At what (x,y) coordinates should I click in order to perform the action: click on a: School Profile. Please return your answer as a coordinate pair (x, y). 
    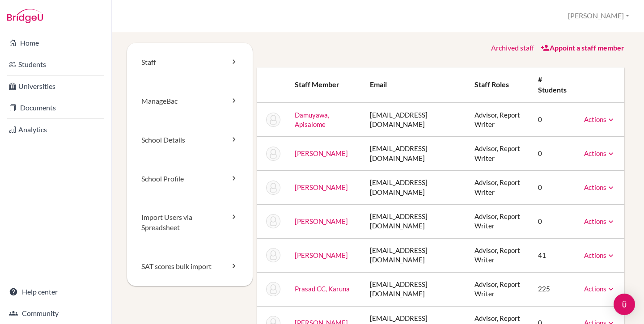
    Looking at the image, I should click on (189, 178).